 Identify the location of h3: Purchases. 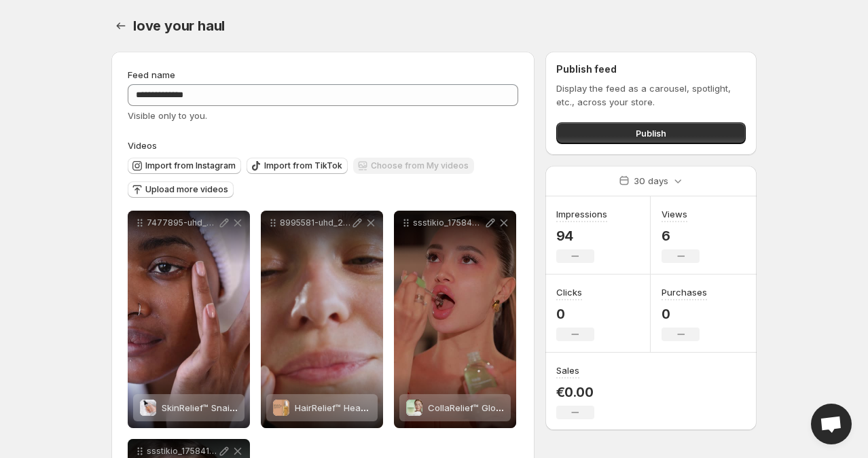
(684, 292).